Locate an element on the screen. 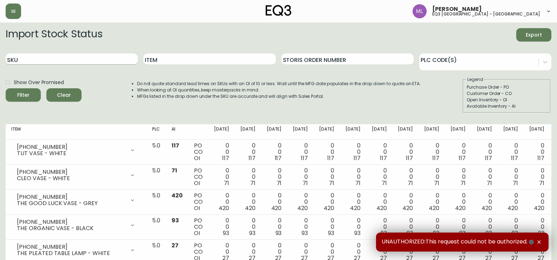 The image size is (557, 260). span: Clear is located at coordinates (64, 95).